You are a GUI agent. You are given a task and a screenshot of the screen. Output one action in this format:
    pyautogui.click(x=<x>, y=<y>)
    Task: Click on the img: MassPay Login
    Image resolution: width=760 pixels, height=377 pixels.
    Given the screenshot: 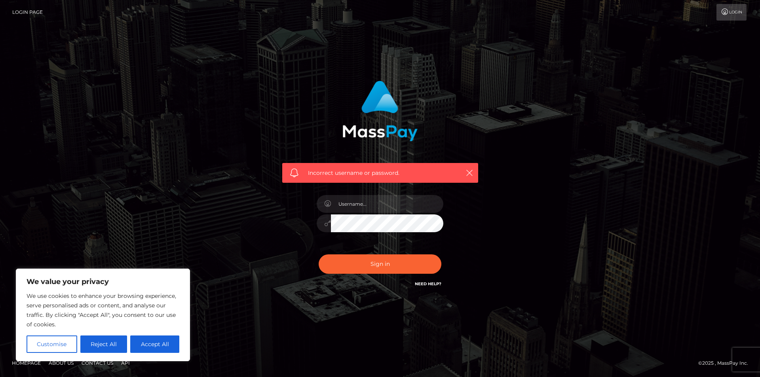 What is the action you would take?
    pyautogui.click(x=380, y=111)
    